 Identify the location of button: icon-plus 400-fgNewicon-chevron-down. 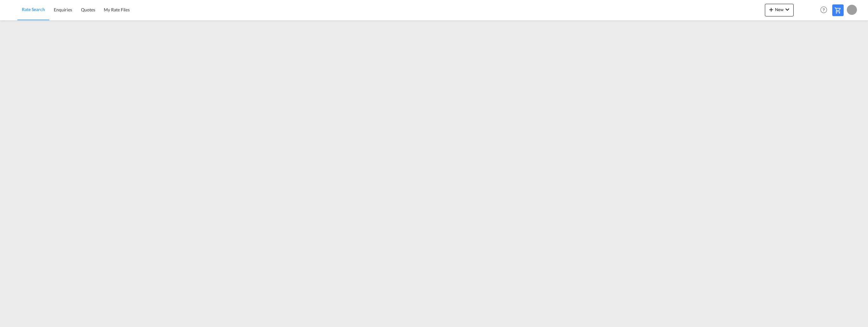
(778, 10).